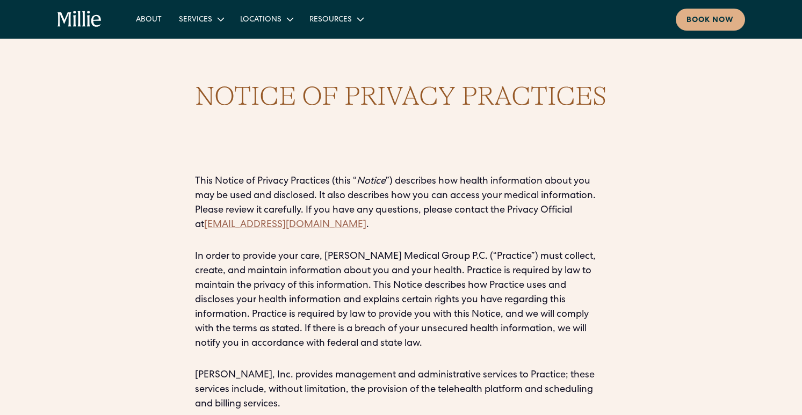 The image size is (802, 415). What do you see at coordinates (401, 204) in the screenshot?
I see `p: This Notice of Privacy Practices (this “ ”) describes how health information about you may be use...` at bounding box center [401, 204].